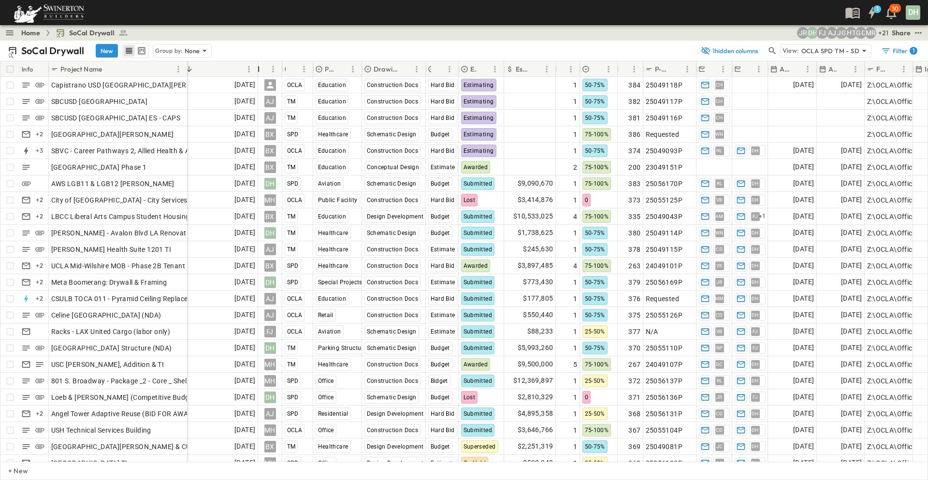  What do you see at coordinates (719, 265) in the screenshot?
I see `span: YK` at bounding box center [719, 265].